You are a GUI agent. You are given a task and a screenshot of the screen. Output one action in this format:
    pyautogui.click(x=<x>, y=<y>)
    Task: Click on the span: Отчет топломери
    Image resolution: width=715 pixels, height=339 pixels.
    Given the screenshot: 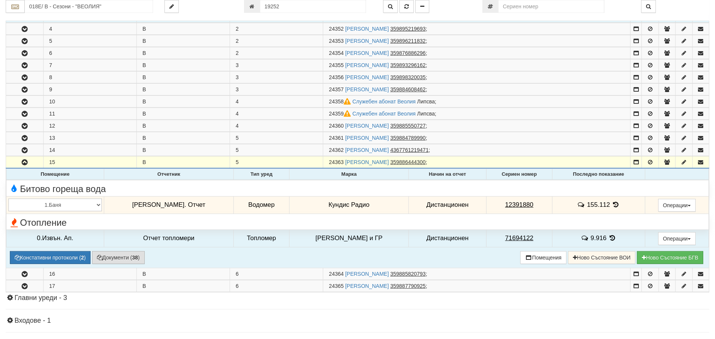 What is the action you would take?
    pyautogui.click(x=169, y=238)
    